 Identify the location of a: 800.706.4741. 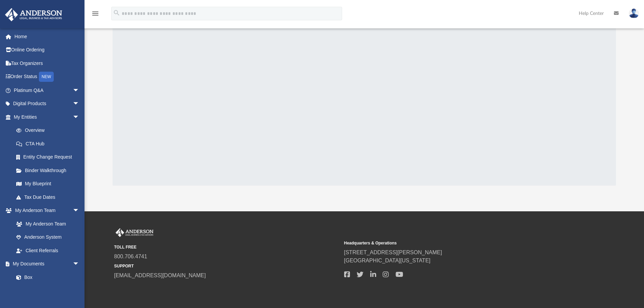
(131, 256).